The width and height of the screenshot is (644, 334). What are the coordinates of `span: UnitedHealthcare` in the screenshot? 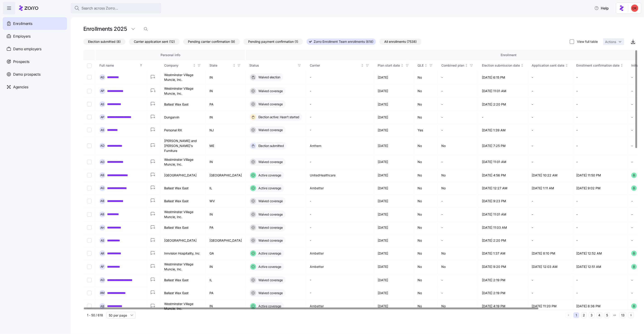 It's located at (323, 175).